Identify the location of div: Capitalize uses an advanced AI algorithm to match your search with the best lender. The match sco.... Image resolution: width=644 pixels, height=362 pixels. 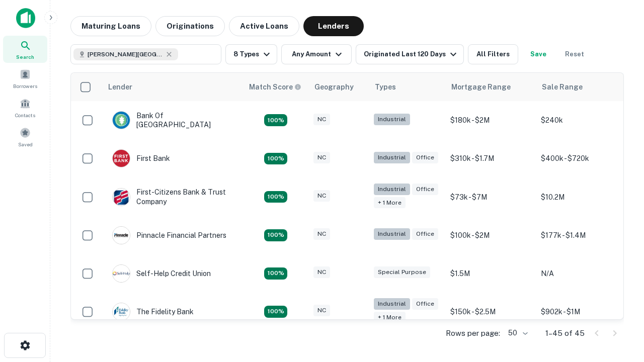
(275, 87).